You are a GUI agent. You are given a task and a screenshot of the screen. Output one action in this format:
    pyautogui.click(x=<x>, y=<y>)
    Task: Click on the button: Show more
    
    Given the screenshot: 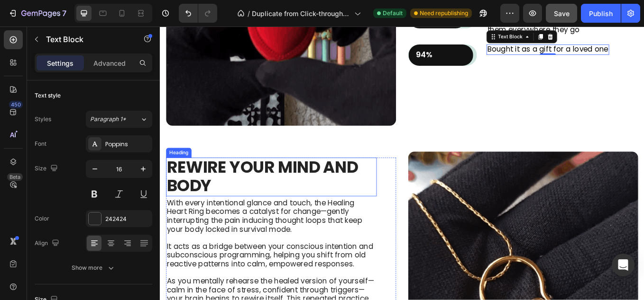 What is the action you would take?
    pyautogui.click(x=93, y=268)
    